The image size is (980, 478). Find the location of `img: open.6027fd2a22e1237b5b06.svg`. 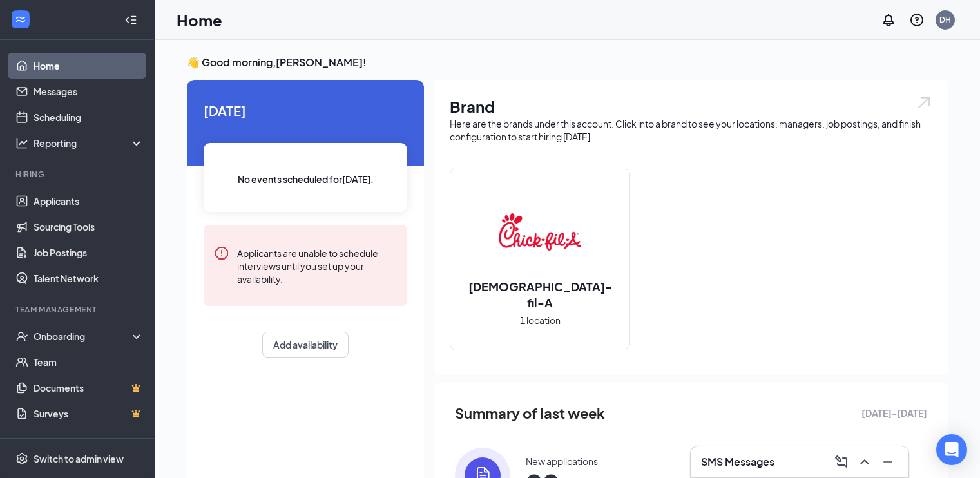

img: open.6027fd2a22e1237b5b06.svg is located at coordinates (924, 102).